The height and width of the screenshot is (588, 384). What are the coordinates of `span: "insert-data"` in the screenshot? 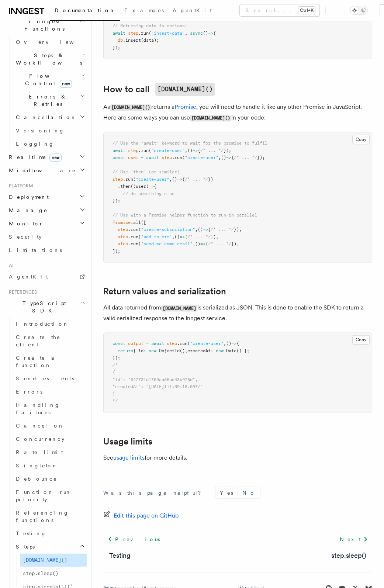 It's located at (168, 33).